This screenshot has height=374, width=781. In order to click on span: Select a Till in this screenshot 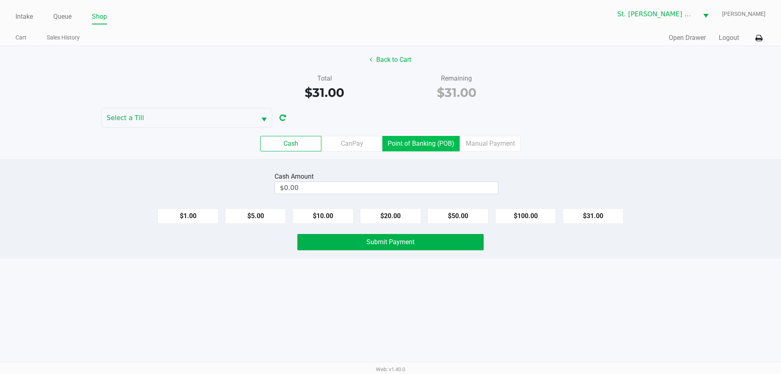, I will do `click(179, 118)`.